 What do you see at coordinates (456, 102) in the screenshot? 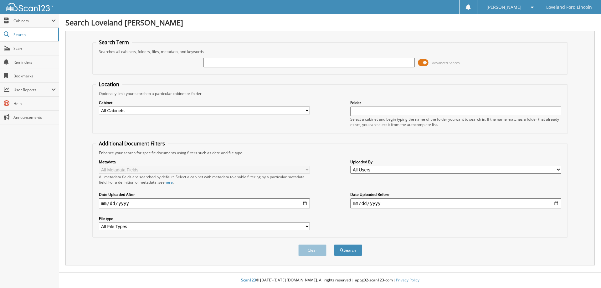
I see `label: Folder` at bounding box center [456, 102].